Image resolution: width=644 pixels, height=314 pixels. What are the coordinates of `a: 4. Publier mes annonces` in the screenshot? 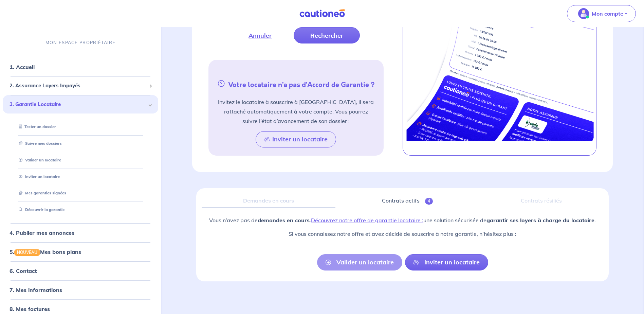 It's located at (42, 233).